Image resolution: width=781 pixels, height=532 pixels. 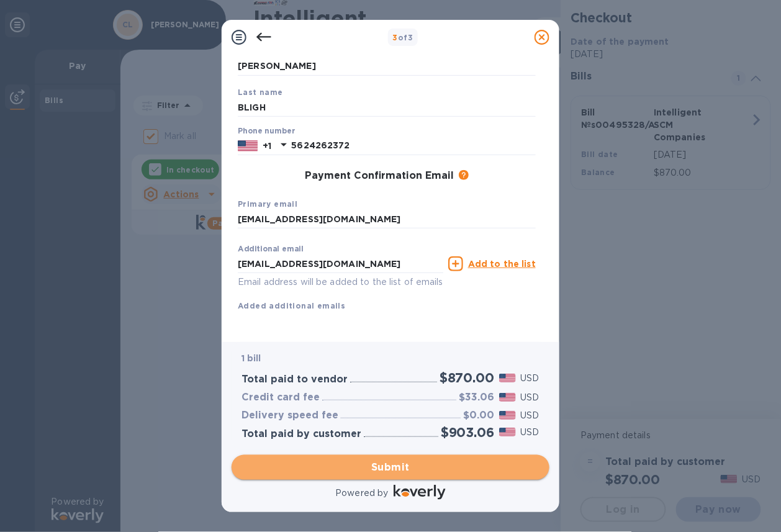 I want to click on label: Phone number, so click(x=266, y=132).